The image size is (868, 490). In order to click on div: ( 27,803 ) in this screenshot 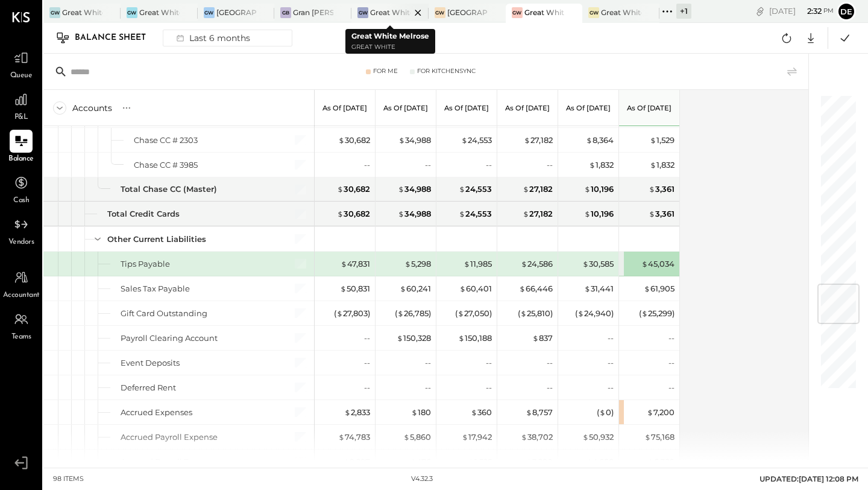, I will do `click(352, 313)`.